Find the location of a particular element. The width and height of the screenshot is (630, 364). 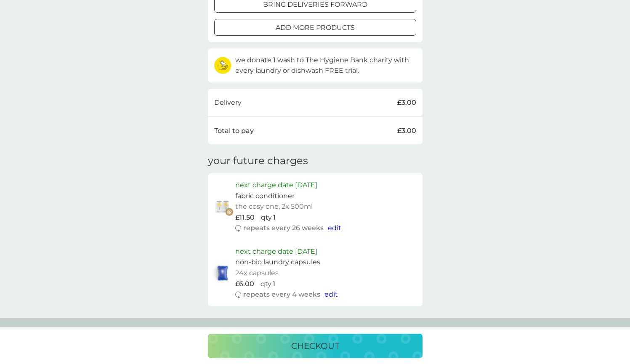

h3: your future charges is located at coordinates (258, 161).